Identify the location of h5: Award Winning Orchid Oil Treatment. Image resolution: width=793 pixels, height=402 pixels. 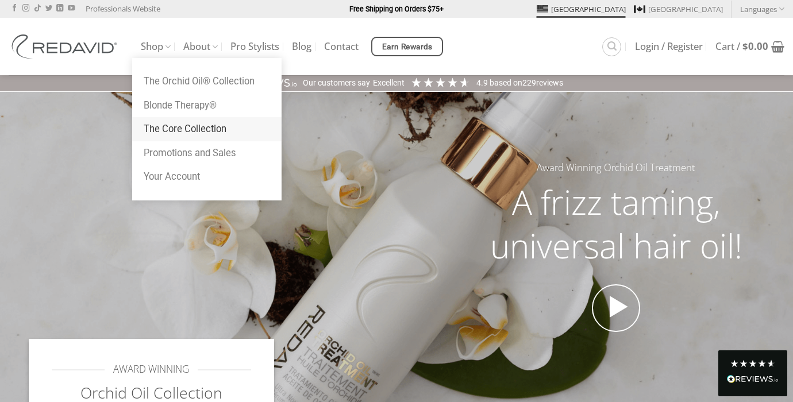
(616, 168).